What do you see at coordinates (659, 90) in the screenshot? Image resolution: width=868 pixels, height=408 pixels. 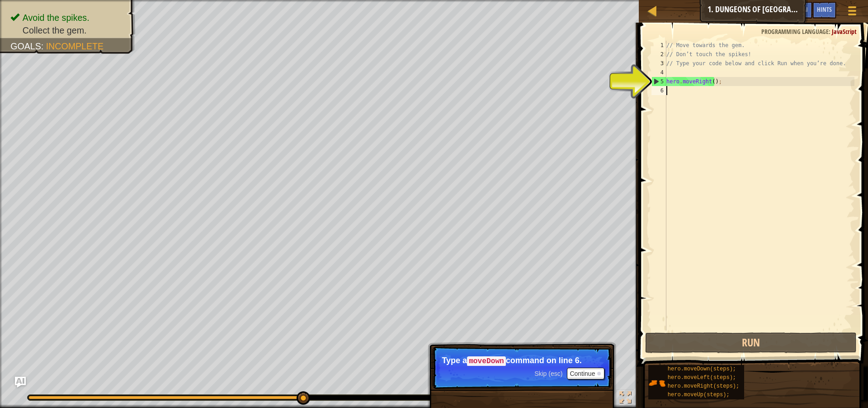 I see `div: 6` at bounding box center [659, 90].